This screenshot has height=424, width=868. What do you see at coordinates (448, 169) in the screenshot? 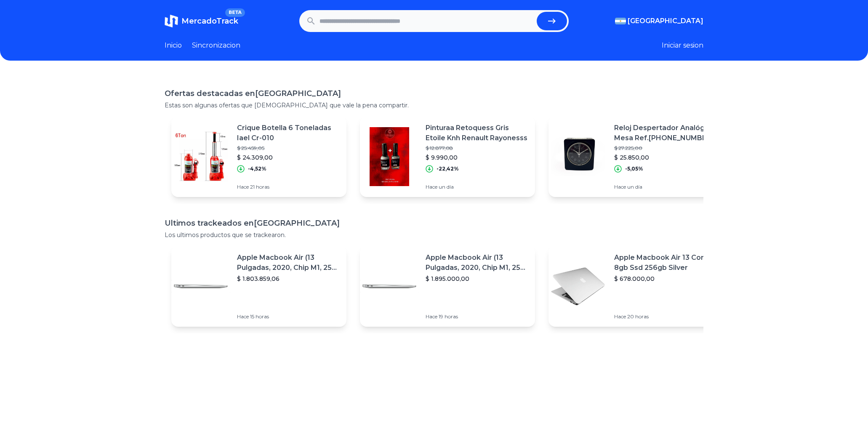
I see `p: -22,42%` at bounding box center [448, 169].